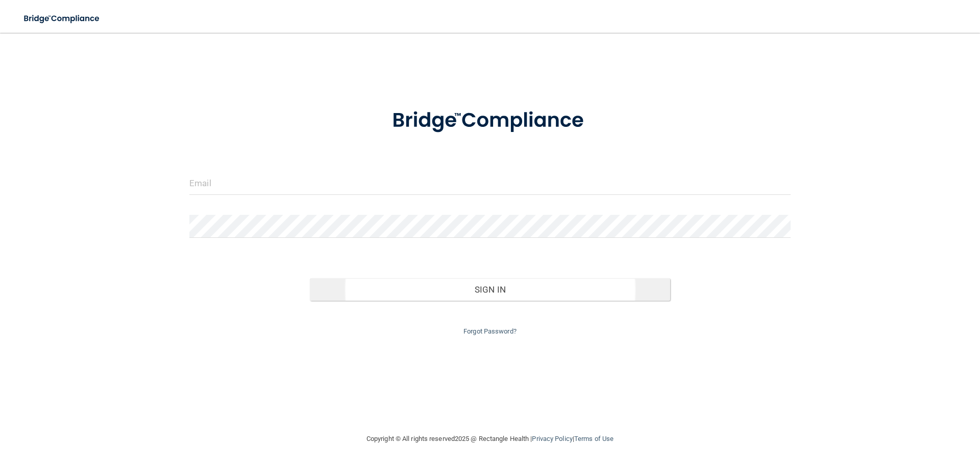 This screenshot has width=980, height=466. Describe the element at coordinates (490, 289) in the screenshot. I see `button: Sign In` at that location.